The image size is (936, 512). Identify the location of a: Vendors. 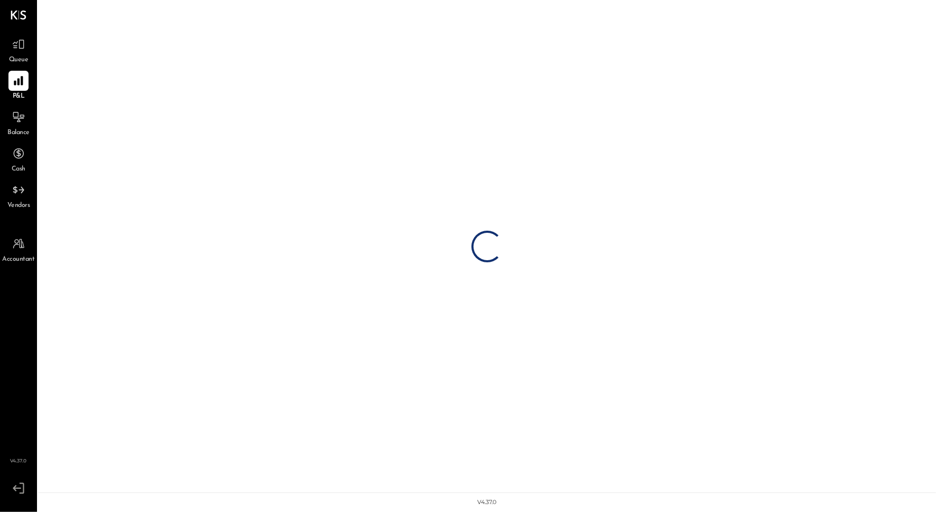
(18, 195).